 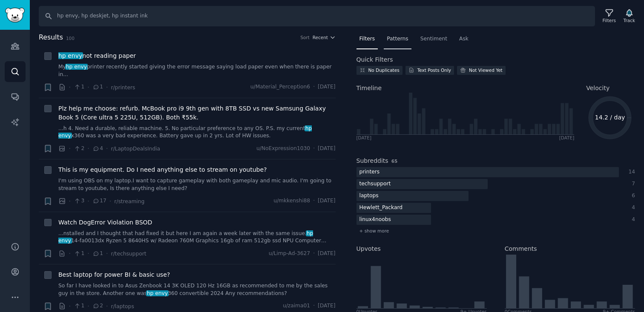 I want to click on span: Patterns, so click(x=397, y=39).